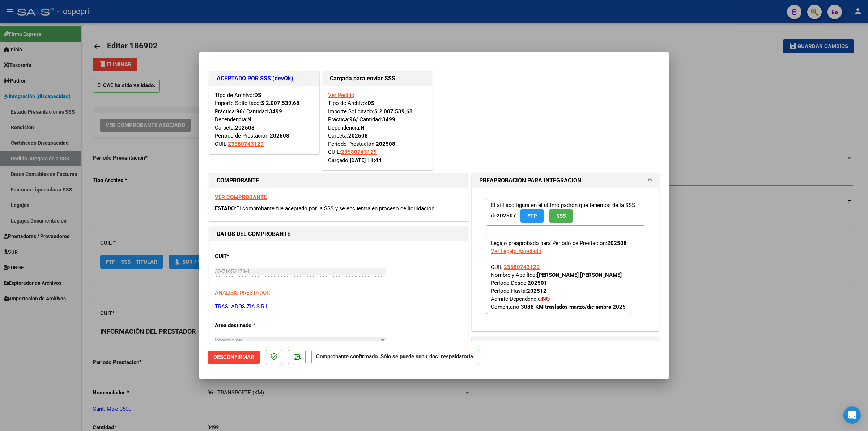  Describe the element at coordinates (252, 256) in the screenshot. I see `p: CUIT` at that location.